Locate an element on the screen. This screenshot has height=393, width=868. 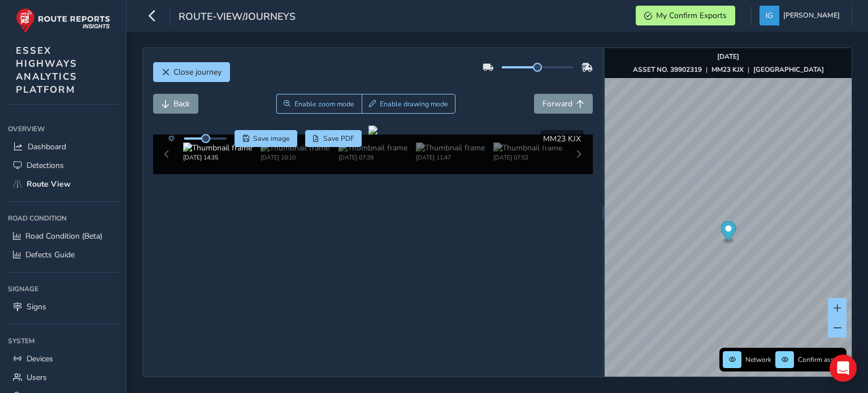
span: Back is located at coordinates (182, 104).